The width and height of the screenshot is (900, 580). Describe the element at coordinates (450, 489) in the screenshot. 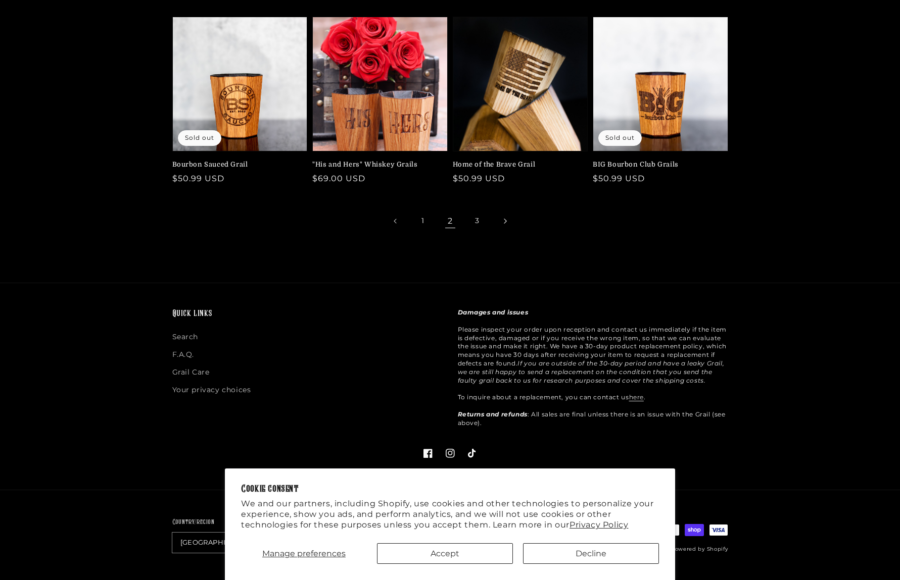

I see `h2: Cookie consent` at that location.